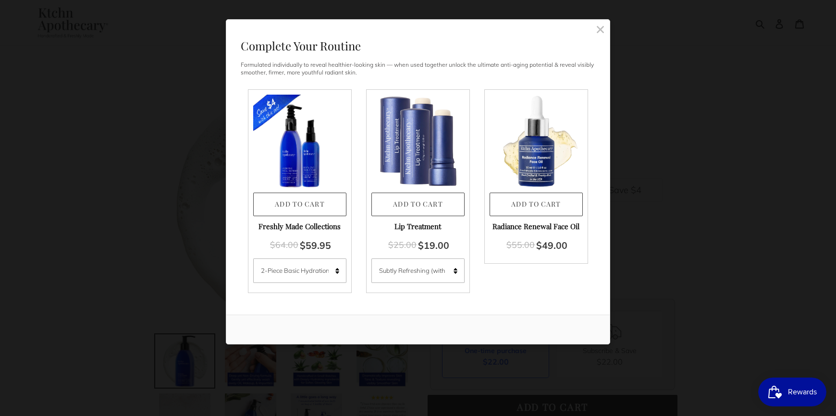  Describe the element at coordinates (418, 46) in the screenshot. I see `h1: Complete Your Routine` at that location.